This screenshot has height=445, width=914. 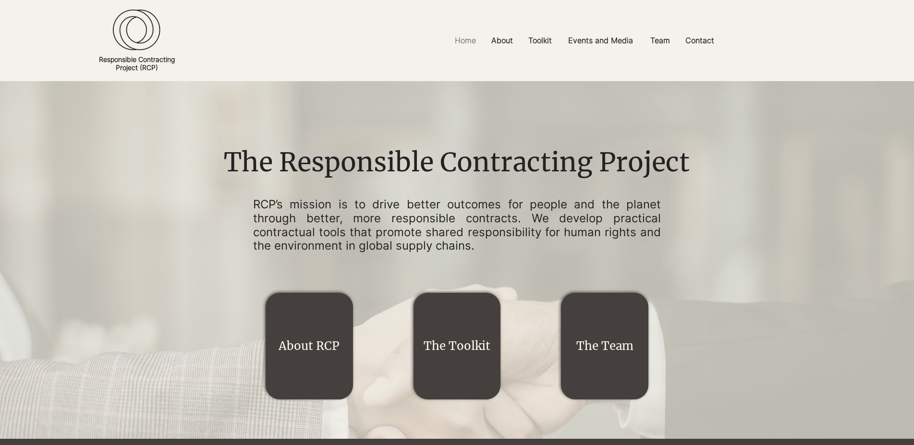 What do you see at coordinates (661, 40) in the screenshot?
I see `a: Team` at bounding box center [661, 40].